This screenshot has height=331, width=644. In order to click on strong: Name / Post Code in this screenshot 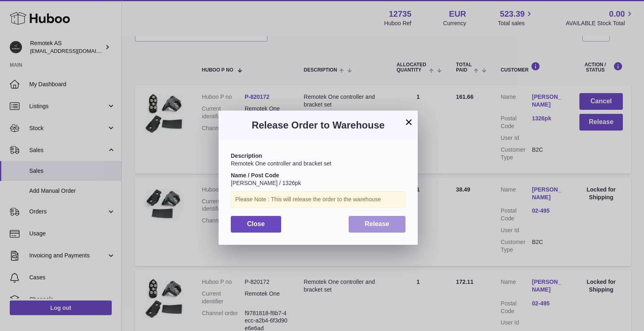, I will do `click(255, 175)`.